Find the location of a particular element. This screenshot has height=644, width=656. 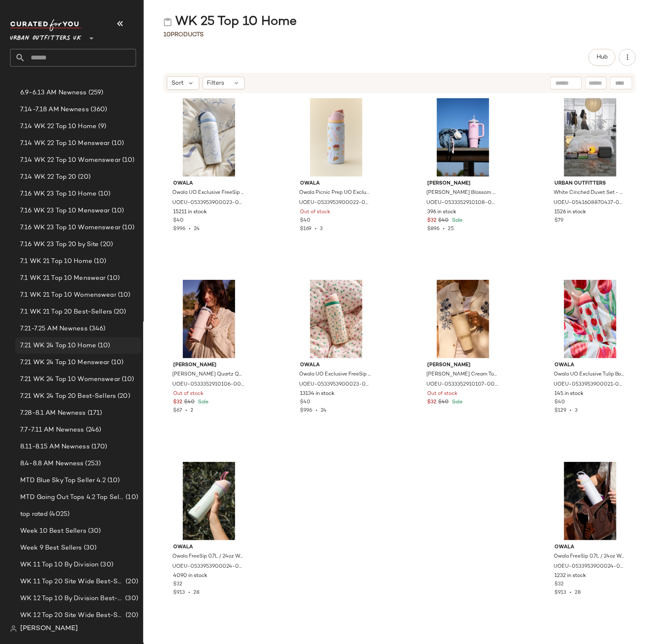

span: UOEU-0533953900023-000-040 is located at coordinates (208, 203).